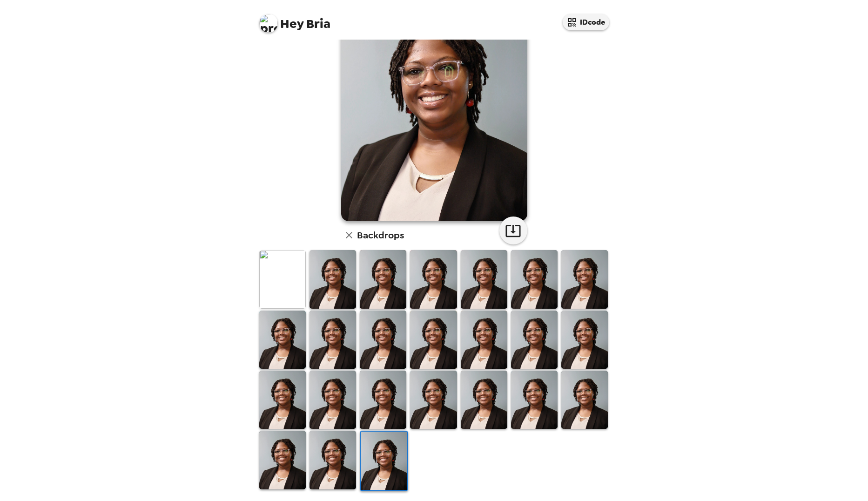  Describe the element at coordinates (294, 19) in the screenshot. I see `span: Bria` at that location.